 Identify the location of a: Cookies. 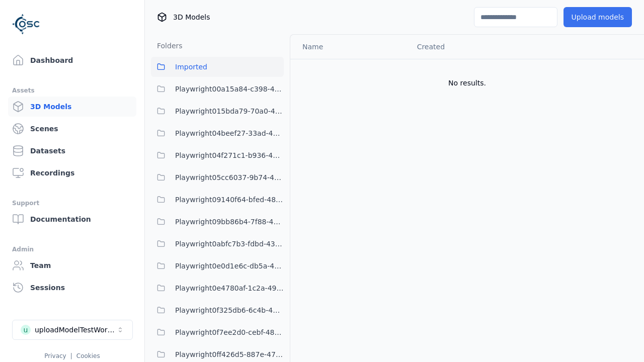
(88, 356).